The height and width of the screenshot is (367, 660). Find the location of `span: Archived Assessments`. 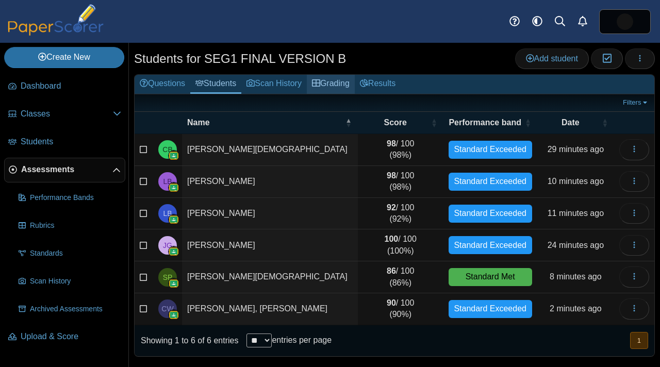

span: Archived Assessments is located at coordinates (75, 309).